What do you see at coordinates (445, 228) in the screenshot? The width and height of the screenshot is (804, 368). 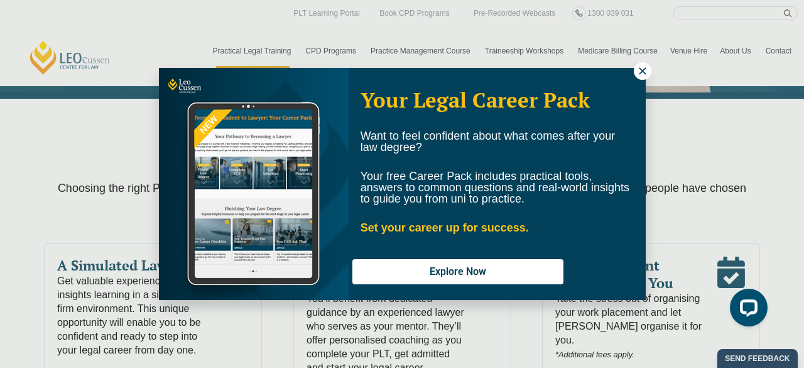 I see `strong: Set your career up for success.` at bounding box center [445, 228].